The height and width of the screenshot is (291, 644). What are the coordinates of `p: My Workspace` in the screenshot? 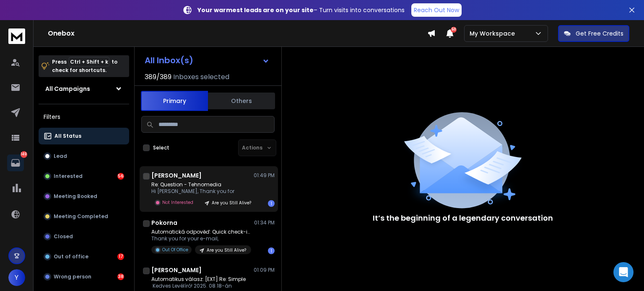 It's located at (494, 34).